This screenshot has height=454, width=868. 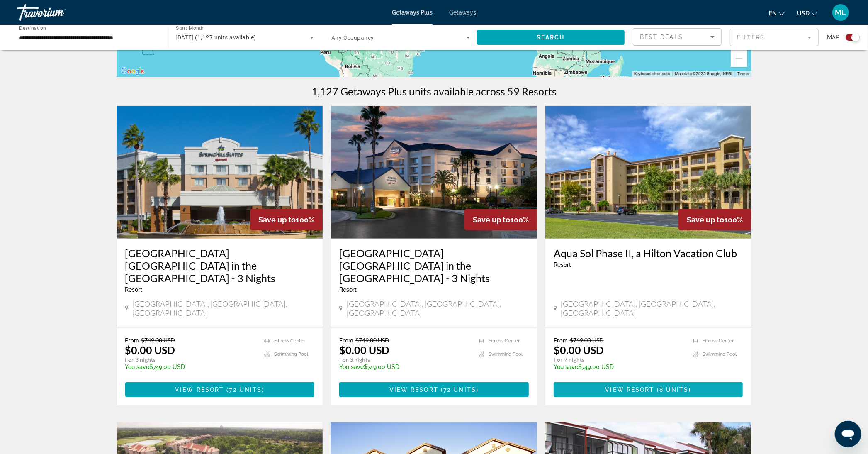 What do you see at coordinates (33, 29) in the screenshot?
I see `span: Destination` at bounding box center [33, 29].